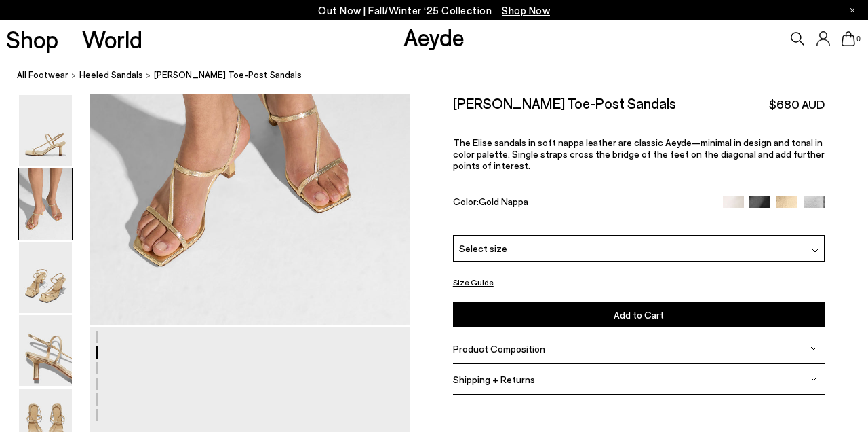 The height and width of the screenshot is (432, 868). What do you see at coordinates (639, 153) in the screenshot?
I see `span: The Elise sandals in soft nappa leather are classic Aeyde—minimal in design and tonal in color pa...` at bounding box center [639, 153].